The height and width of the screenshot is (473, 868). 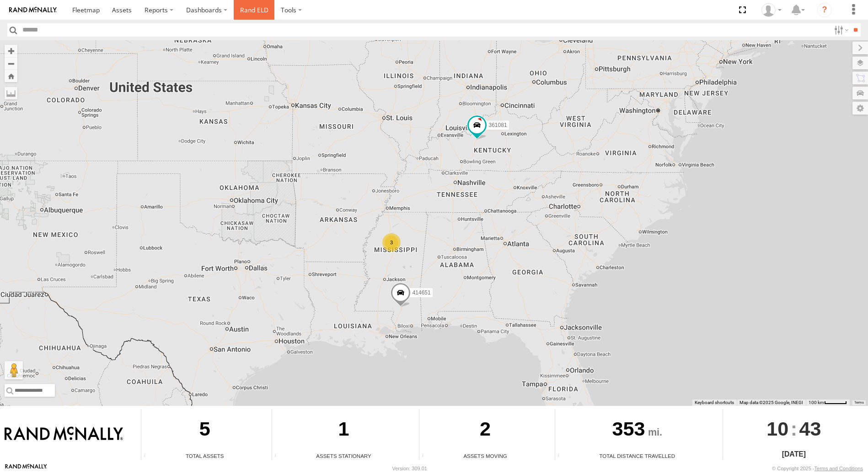 What do you see at coordinates (498, 125) in the screenshot?
I see `span: 361081` at bounding box center [498, 125].